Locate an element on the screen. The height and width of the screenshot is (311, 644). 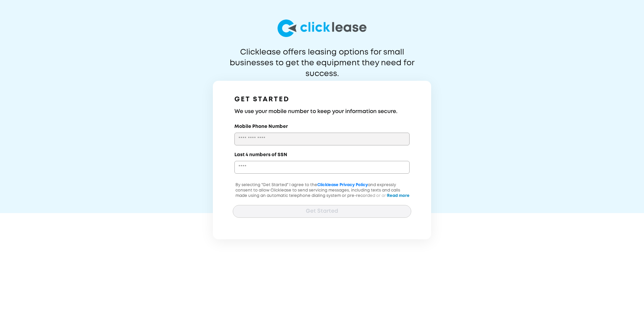
p: Clicklease offers leasing options for small businesses to get the equipment they need for success. is located at coordinates (322, 58).